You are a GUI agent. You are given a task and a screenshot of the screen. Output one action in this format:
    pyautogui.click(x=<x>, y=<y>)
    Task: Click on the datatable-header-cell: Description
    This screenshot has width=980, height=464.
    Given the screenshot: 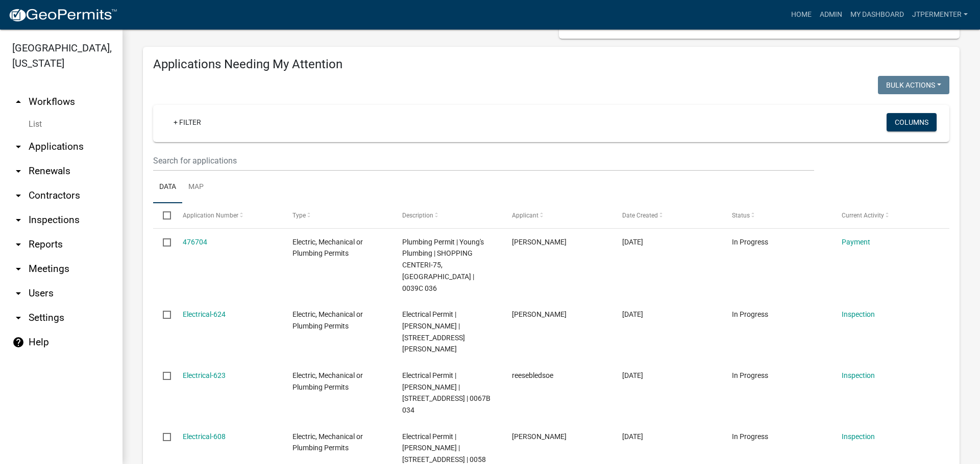 What is the action you would take?
    pyautogui.click(x=447, y=216)
    